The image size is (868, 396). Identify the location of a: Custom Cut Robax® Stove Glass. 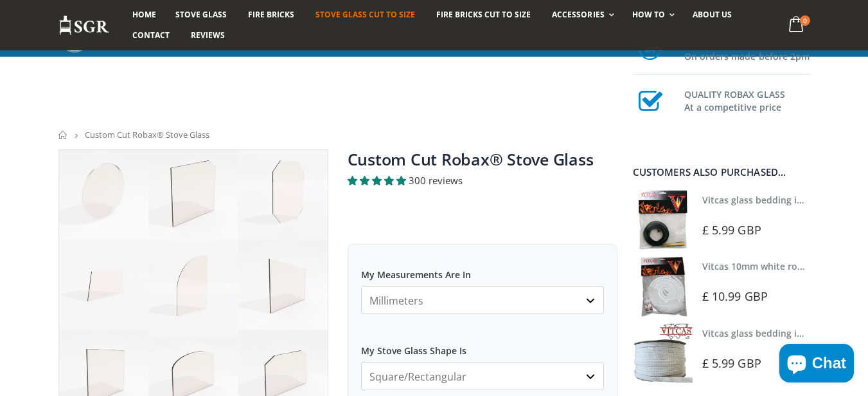
(471, 159).